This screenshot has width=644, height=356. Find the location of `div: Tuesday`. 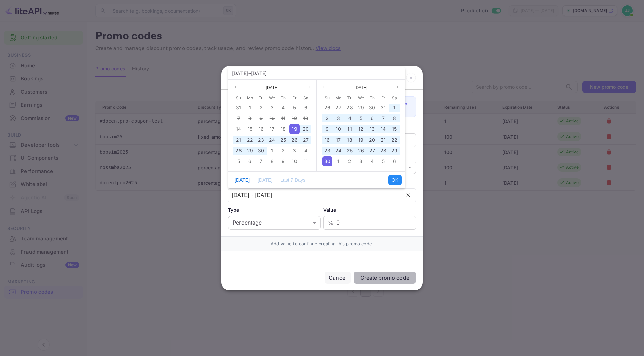

div: Tuesday is located at coordinates (261, 98).